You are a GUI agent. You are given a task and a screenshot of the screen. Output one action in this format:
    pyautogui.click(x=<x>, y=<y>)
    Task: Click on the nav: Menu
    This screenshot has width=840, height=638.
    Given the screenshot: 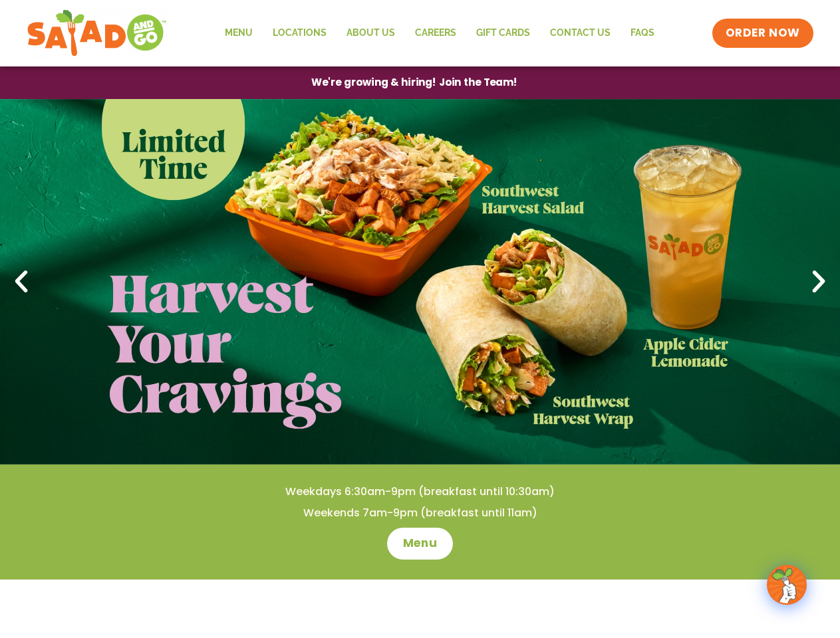 What is the action you would take?
    pyautogui.click(x=439, y=33)
    